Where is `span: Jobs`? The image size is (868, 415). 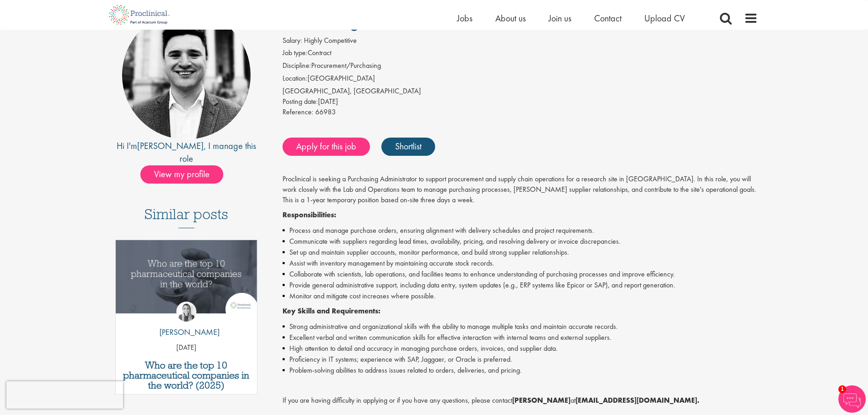
span: Jobs is located at coordinates (465, 18).